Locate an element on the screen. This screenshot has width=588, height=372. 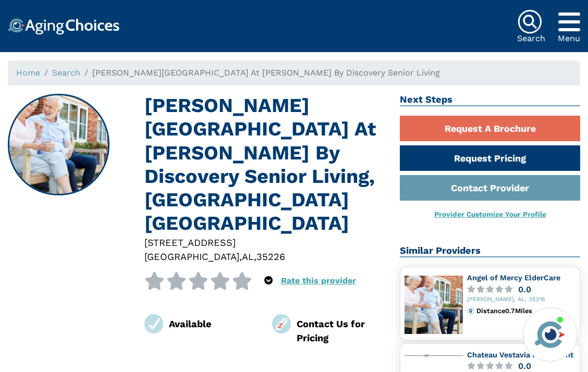
a: Search is located at coordinates (66, 73).